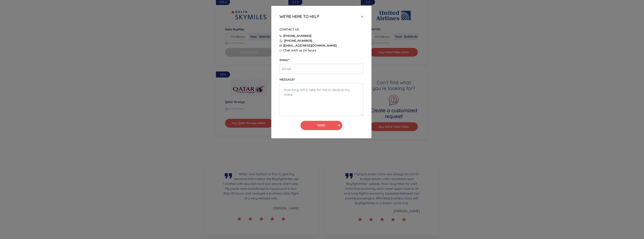  I want to click on img: phone icon, so click(281, 36).